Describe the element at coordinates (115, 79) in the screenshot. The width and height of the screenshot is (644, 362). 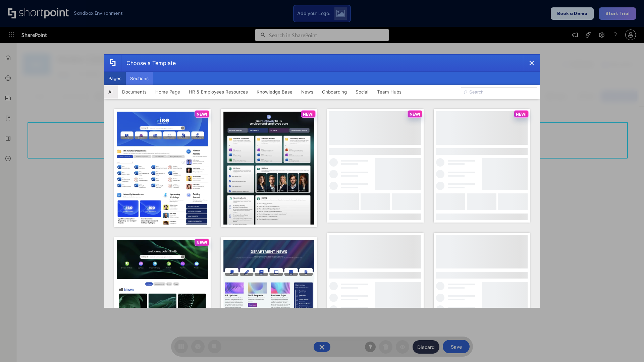
I see `button: Pages` at that location.